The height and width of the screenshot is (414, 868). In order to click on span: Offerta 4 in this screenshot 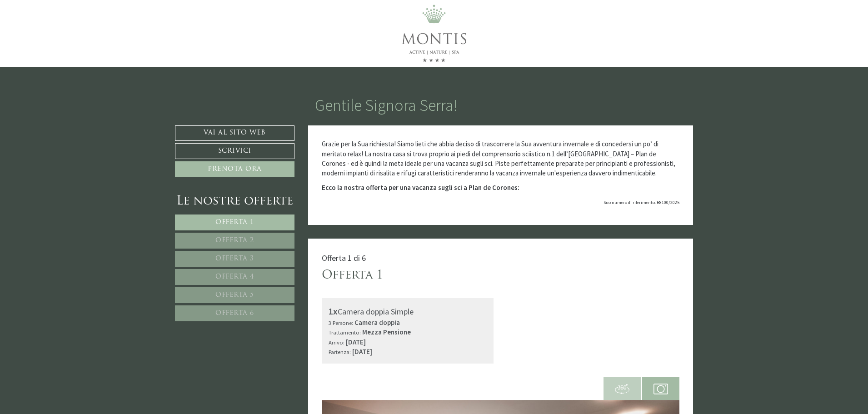, I will do `click(235, 277)`.